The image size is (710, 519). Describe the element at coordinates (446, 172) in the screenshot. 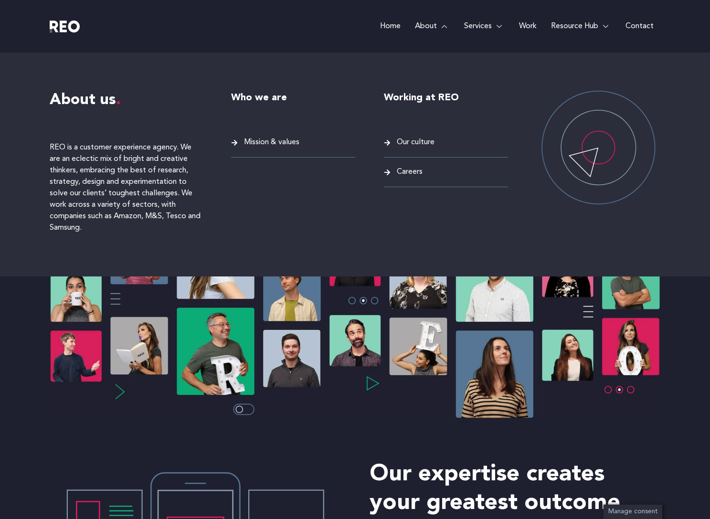

I see `a: Careers` at that location.